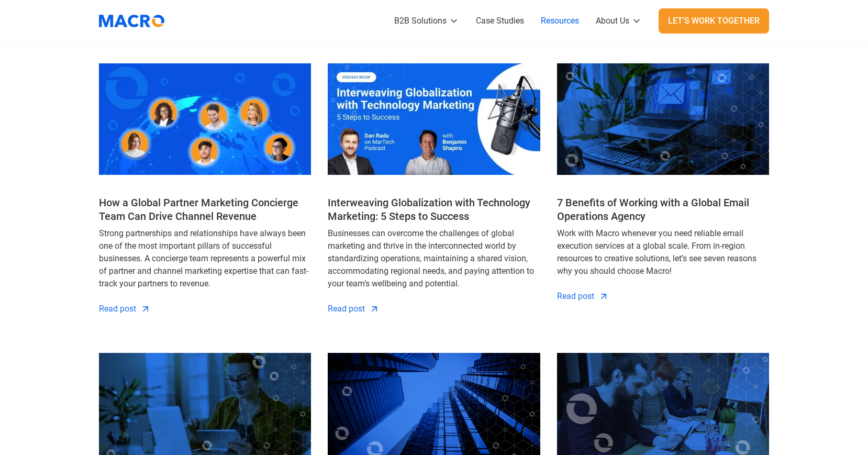  Describe the element at coordinates (433, 210) in the screenshot. I see `h4: Interweaving Globalization with Technology Marketing: 5 Steps to Success` at that location.